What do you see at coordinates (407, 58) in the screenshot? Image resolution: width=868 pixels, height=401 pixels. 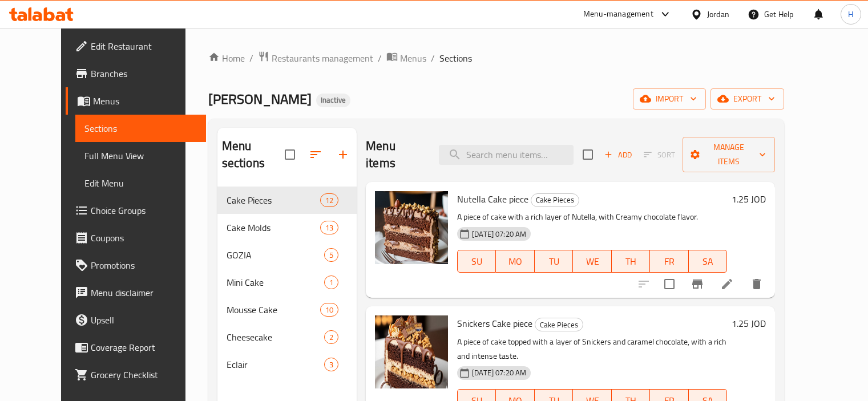 I see `a: Menus` at bounding box center [407, 58].